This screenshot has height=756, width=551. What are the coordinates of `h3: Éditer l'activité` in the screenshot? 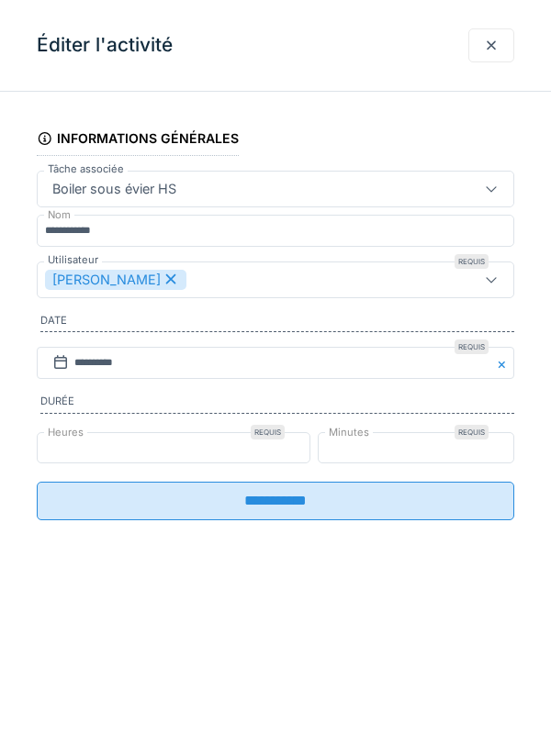 It's located at (104, 45).